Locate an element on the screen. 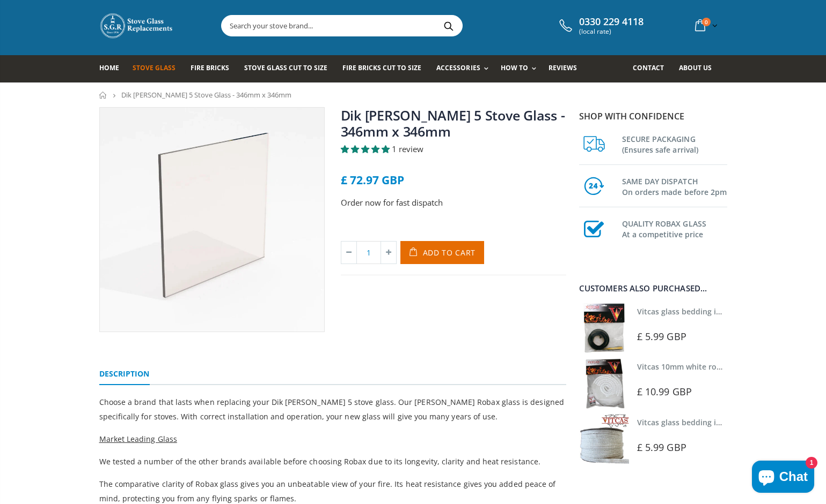 The height and width of the screenshot is (504, 826). button: Add to Cart is located at coordinates (442, 252).